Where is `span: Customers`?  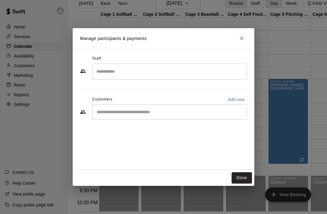
span: Customers is located at coordinates (102, 100).